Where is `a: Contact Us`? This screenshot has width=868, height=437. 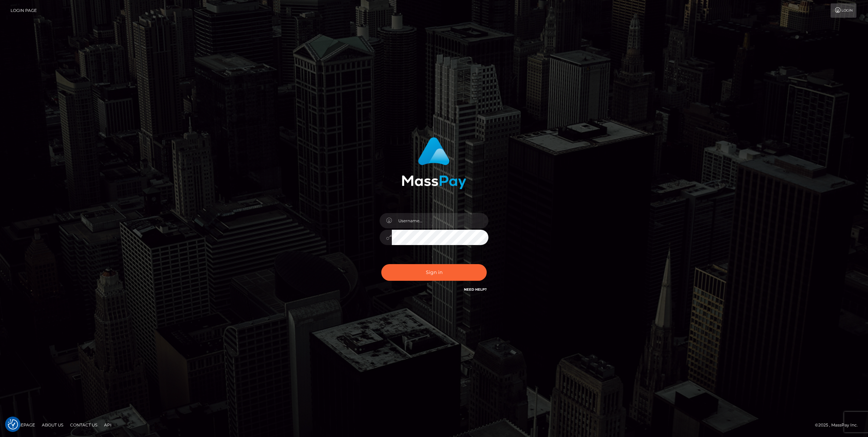
a: Contact Us is located at coordinates (84, 425).